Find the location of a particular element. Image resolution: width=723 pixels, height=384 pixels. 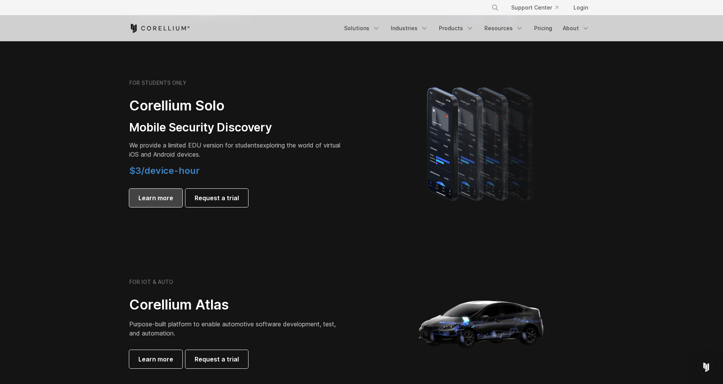

div: Open Intercom Messenger is located at coordinates (706, 367).